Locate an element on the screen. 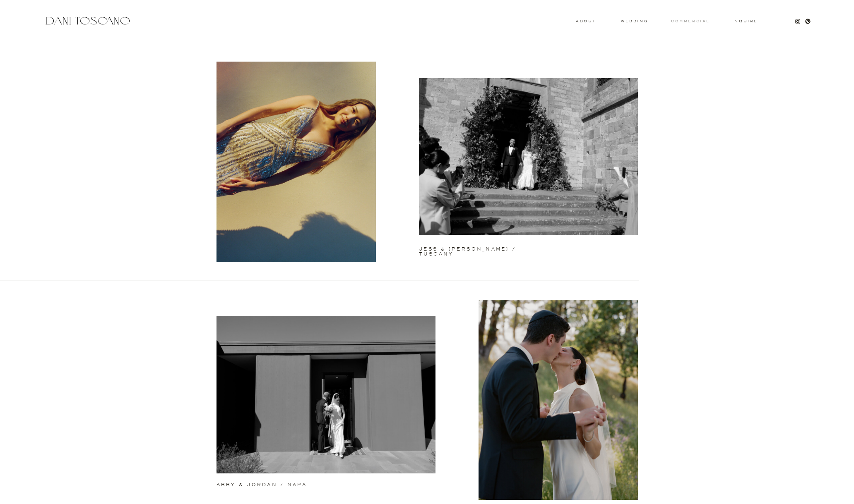  a: commercial is located at coordinates (690, 21).